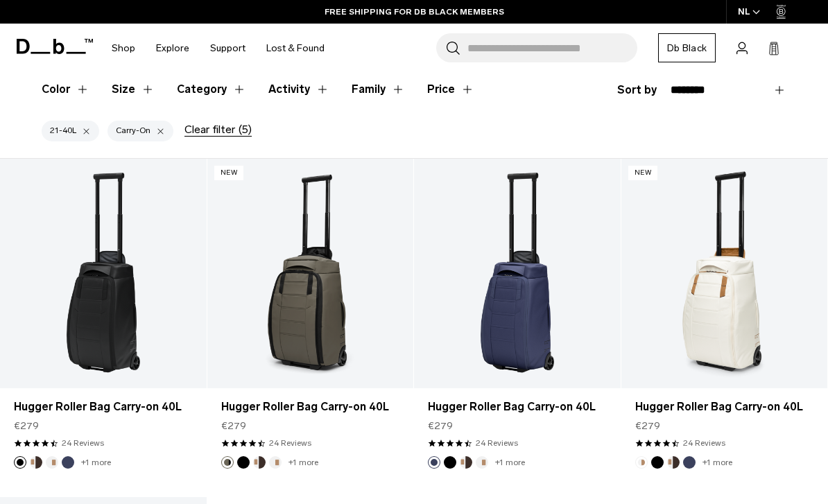 The height and width of the screenshot is (504, 828). Describe the element at coordinates (451, 89) in the screenshot. I see `button: Toggle Price` at that location.